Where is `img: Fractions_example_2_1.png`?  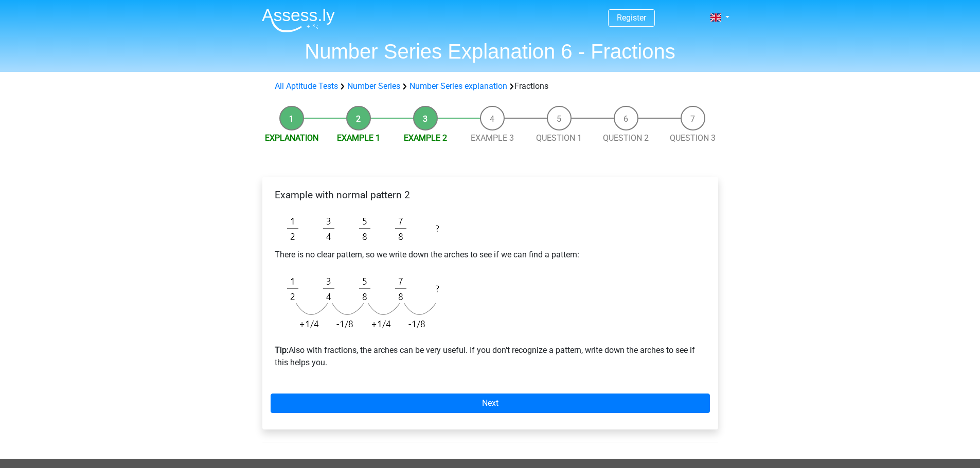 img: Fractions_example_2_1.png is located at coordinates (364, 302).